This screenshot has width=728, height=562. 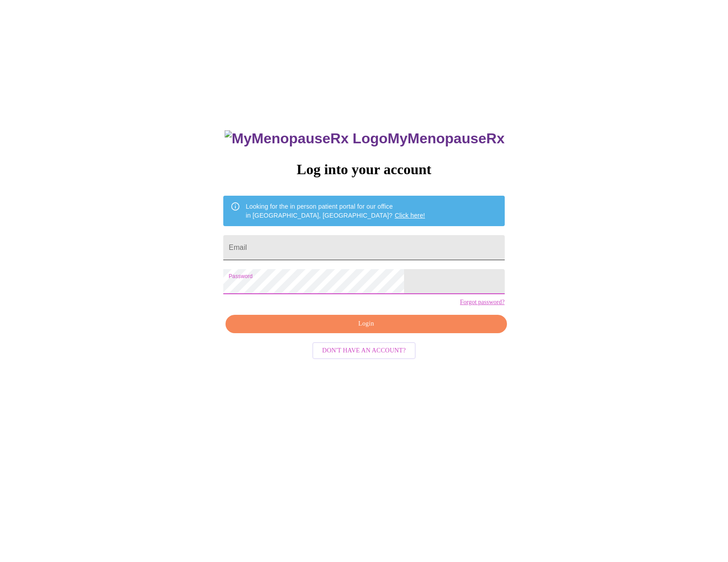 I want to click on h3: Log into your account, so click(x=364, y=169).